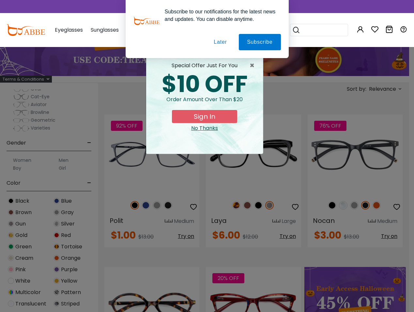 This screenshot has height=312, width=414. I want to click on button: Close, so click(254, 66).